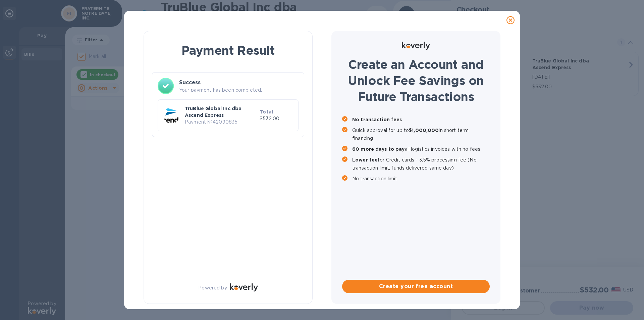 The width and height of the screenshot is (644, 320). Describe the element at coordinates (378, 149) in the screenshot. I see `b: 60 more days to pay` at that location.